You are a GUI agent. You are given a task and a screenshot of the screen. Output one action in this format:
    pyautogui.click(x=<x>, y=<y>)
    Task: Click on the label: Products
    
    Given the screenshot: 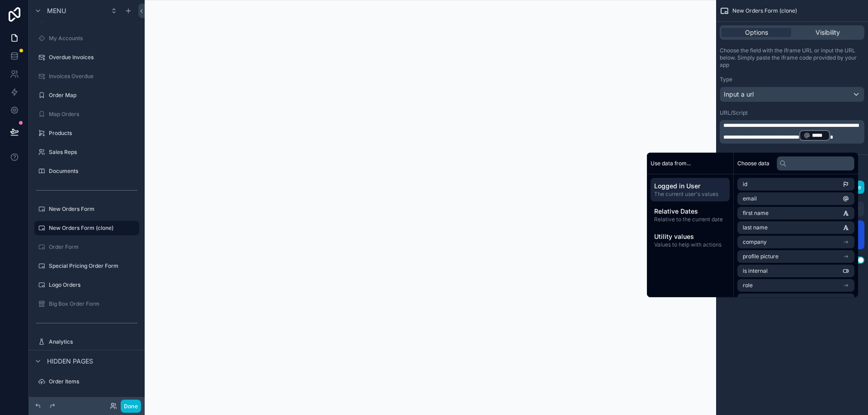 What is the action you would take?
    pyautogui.click(x=93, y=133)
    